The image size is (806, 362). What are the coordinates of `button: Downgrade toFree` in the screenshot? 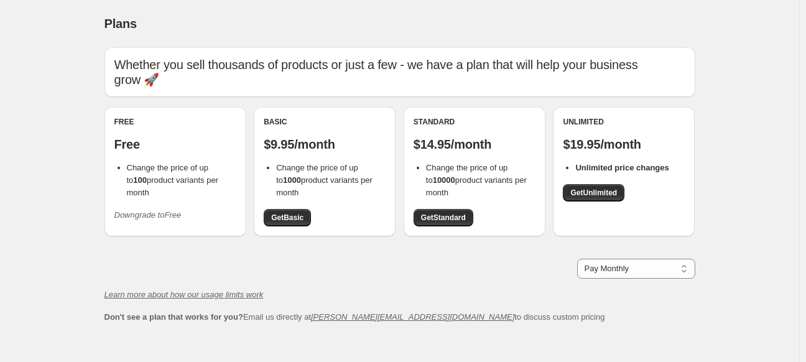 It's located at (148, 215).